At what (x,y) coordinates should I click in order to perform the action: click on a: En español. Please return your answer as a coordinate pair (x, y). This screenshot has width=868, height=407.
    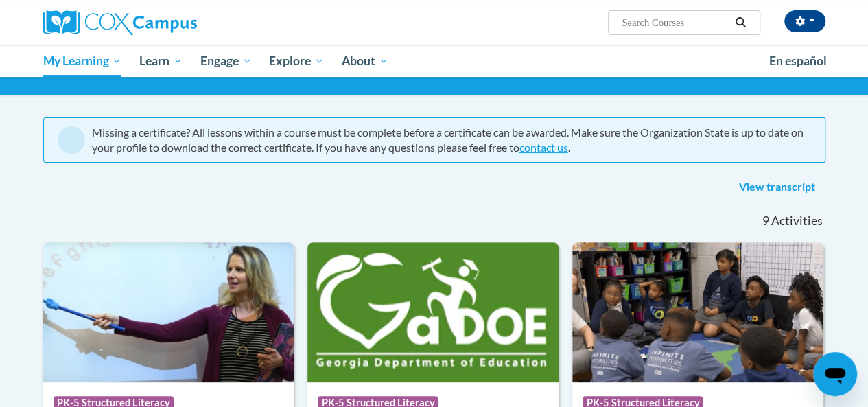
    Looking at the image, I should click on (798, 61).